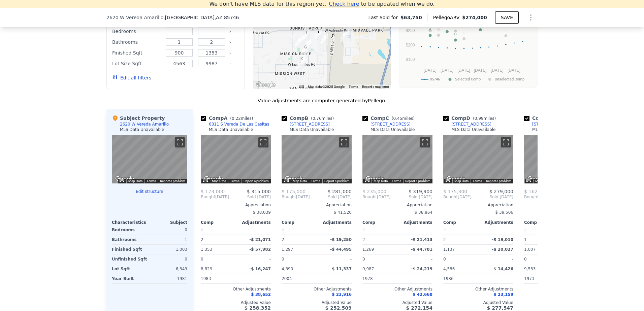 The image size is (644, 311). What do you see at coordinates (169, 269) in the screenshot?
I see `div: 6,349` at bounding box center [169, 269].